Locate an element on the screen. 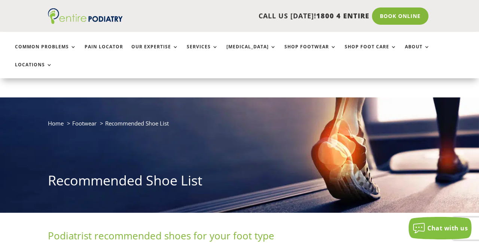 This screenshot has height=245, width=479. h1: Recommended Shoe List is located at coordinates (239, 182).